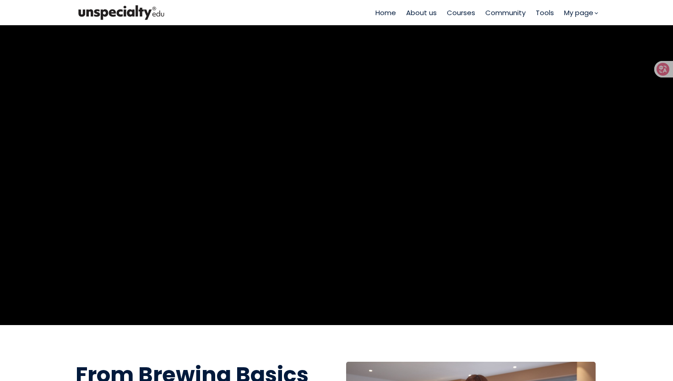  What do you see at coordinates (121, 12) in the screenshot?
I see `img: bc390a18feecddb333977e298b3a00a1.png` at bounding box center [121, 12].